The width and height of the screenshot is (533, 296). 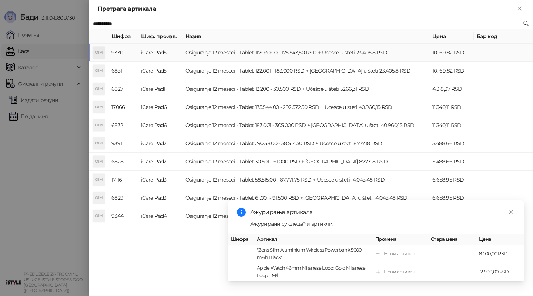 What do you see at coordinates (452, 89) in the screenshot?
I see `td: 4.318,37 RSD` at bounding box center [452, 89].